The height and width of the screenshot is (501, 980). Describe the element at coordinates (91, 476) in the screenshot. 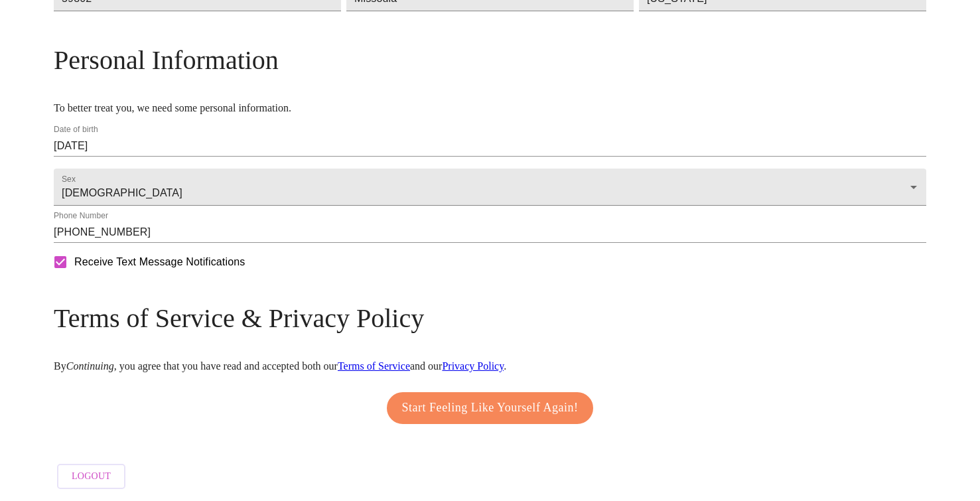

I see `span: Logout` at that location.